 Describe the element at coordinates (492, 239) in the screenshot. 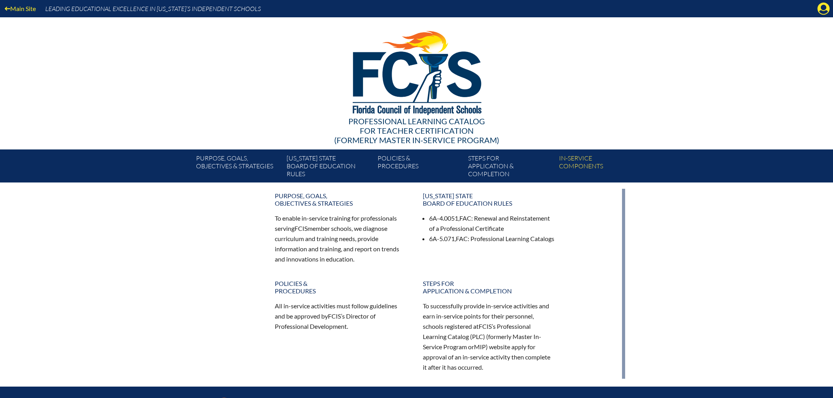

I see `li: 6A-5.071, : Professional Learning Catalogs` at that location.